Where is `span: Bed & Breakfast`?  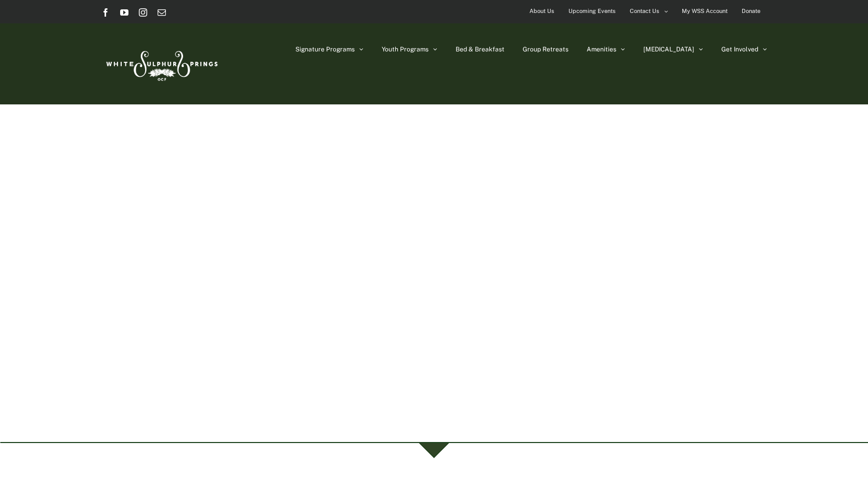
span: Bed & Breakfast is located at coordinates (480, 50).